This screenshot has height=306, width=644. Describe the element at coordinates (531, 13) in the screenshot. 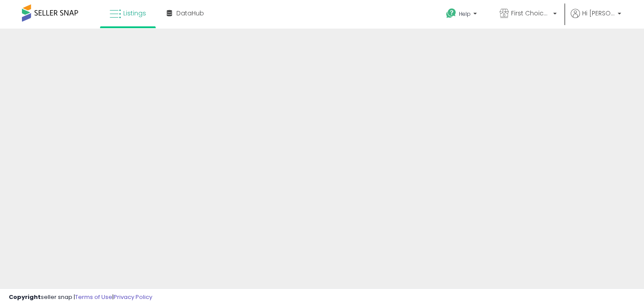

I see `span: First Choice Online` at that location.